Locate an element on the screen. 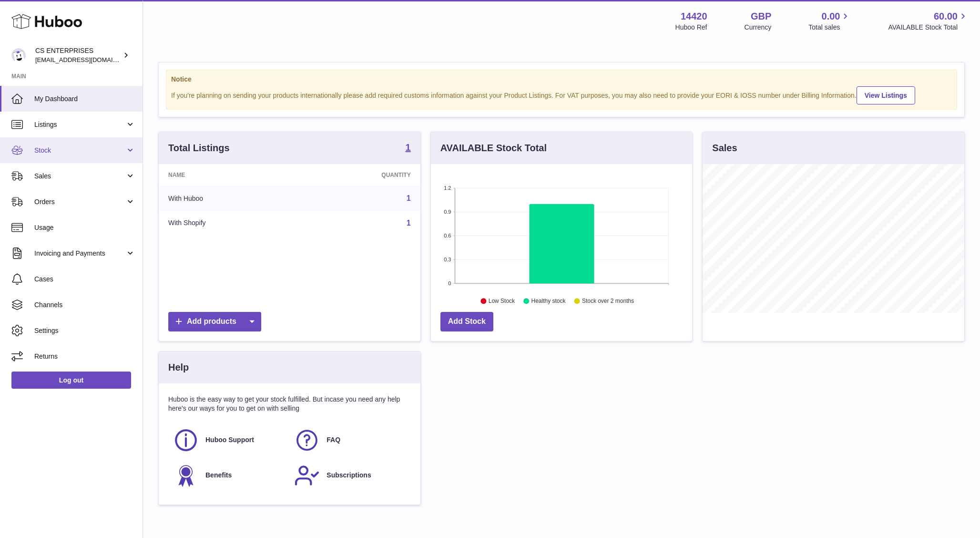 Image resolution: width=980 pixels, height=538 pixels. span: Listings is located at coordinates (80, 124).